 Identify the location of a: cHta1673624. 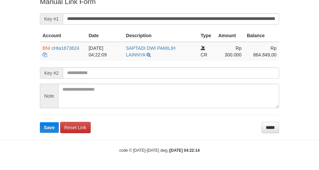
(65, 48).